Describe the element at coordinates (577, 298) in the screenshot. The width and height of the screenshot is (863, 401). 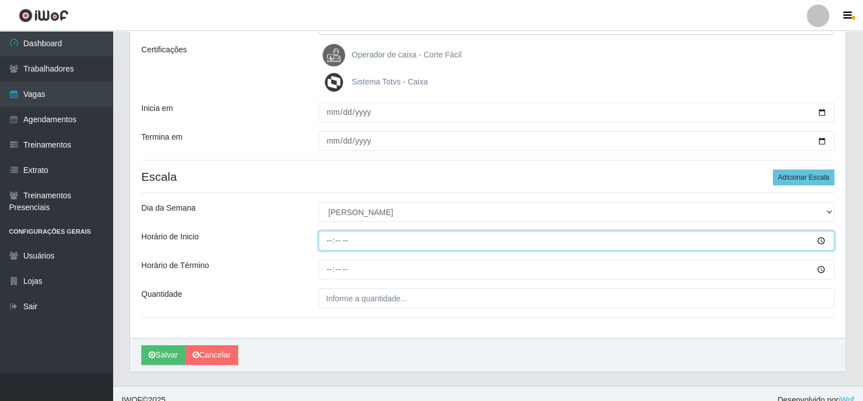
I see `input: Informe a quantidade...` at that location.